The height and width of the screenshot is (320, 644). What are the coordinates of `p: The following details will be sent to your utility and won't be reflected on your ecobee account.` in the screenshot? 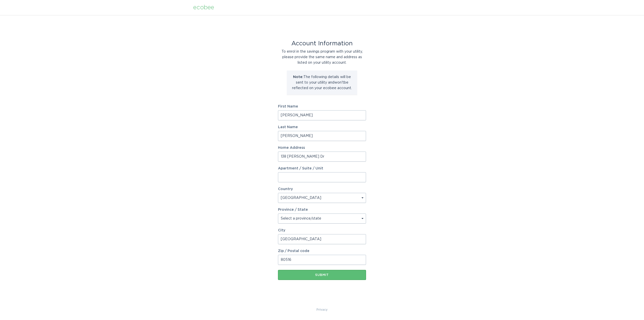 It's located at (322, 83).